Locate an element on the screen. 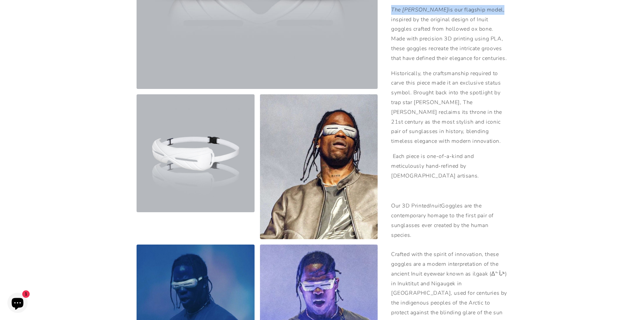  inbox-online-store-chat: Shopify online store chat is located at coordinates (18, 304).